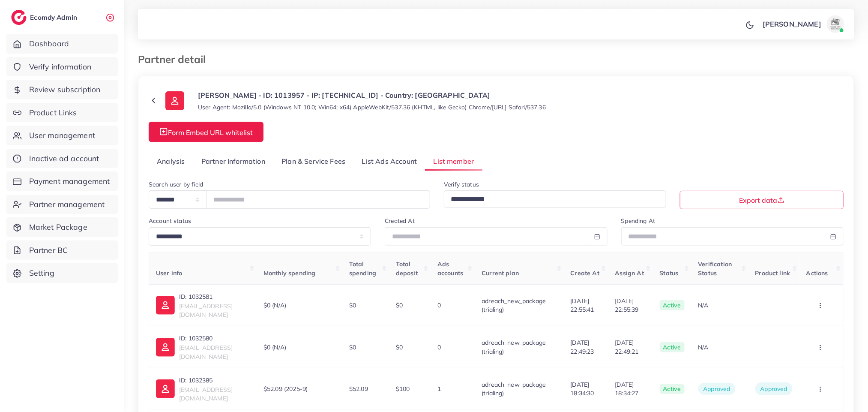 This screenshot has height=412, width=868. Describe the element at coordinates (359, 389) in the screenshot. I see `span: $52.09` at that location.